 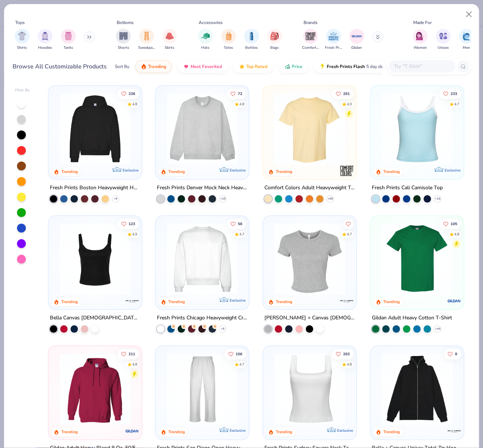 What do you see at coordinates (251, 48) in the screenshot?
I see `span: Bottles` at bounding box center [251, 48].